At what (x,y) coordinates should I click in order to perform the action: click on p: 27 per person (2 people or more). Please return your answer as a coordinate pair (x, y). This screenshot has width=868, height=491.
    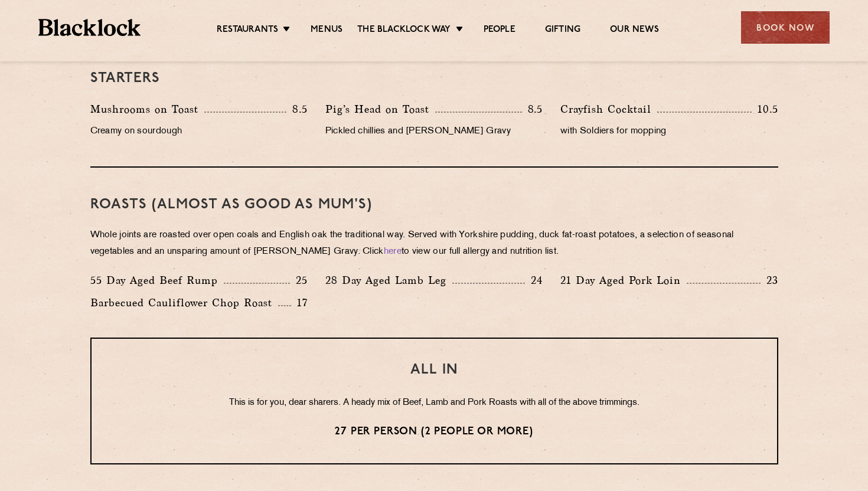
    Looking at the image, I should click on (434, 432).